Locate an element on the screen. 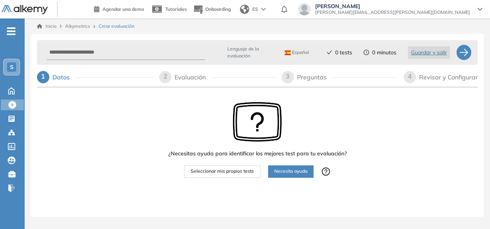 The image size is (490, 229). div: Datos is located at coordinates (64, 77).